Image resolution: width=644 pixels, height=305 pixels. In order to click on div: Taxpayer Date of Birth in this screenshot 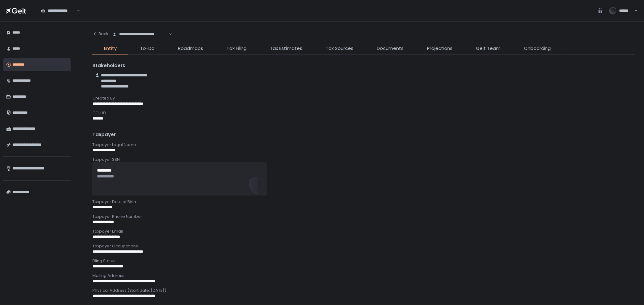, I will do `click(363, 202)`.